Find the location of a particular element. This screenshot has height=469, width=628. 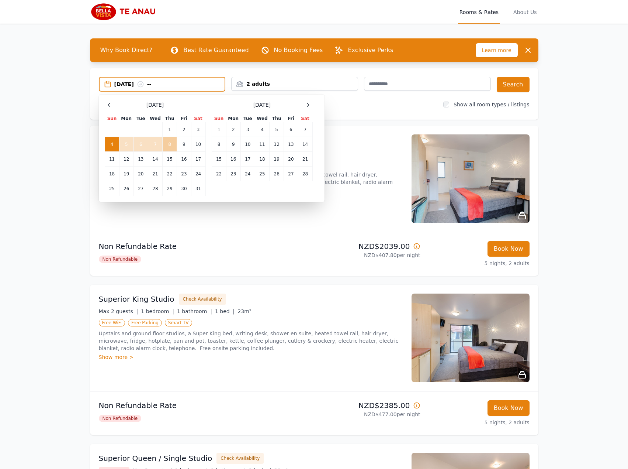

p: Exclusive Perks is located at coordinates (370, 50).